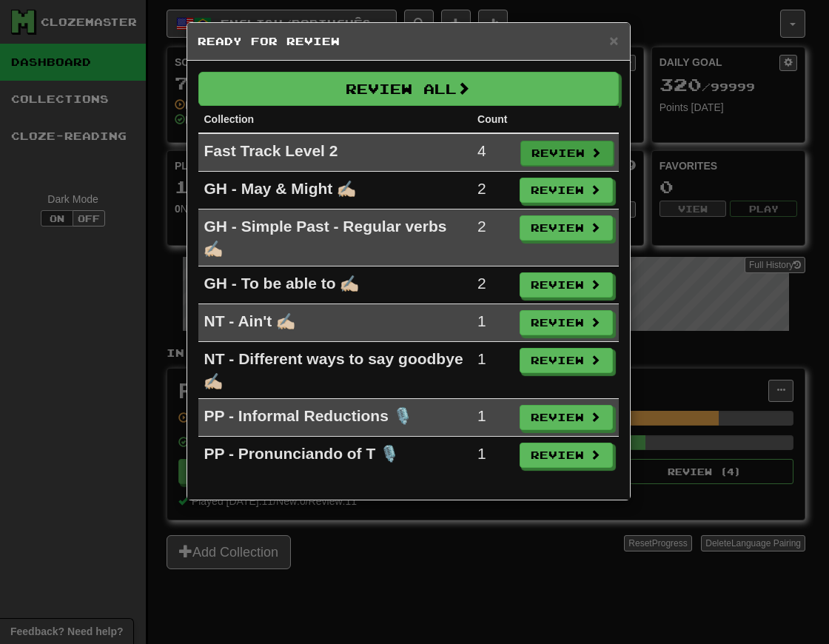 This screenshot has height=644, width=829. Describe the element at coordinates (408, 41) in the screenshot. I see `h5: Ready for Review` at that location.